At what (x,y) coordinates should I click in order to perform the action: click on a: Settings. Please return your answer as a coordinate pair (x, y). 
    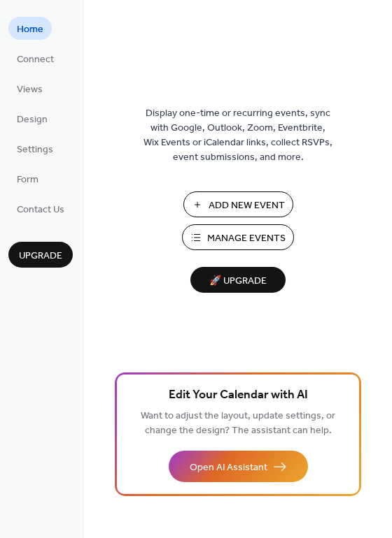
    Looking at the image, I should click on (35, 148).